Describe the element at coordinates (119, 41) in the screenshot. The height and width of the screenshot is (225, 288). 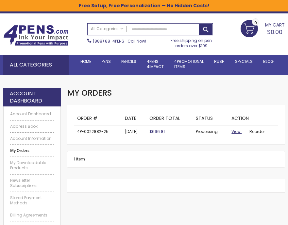
I see `span: - Call Now!` at that location.